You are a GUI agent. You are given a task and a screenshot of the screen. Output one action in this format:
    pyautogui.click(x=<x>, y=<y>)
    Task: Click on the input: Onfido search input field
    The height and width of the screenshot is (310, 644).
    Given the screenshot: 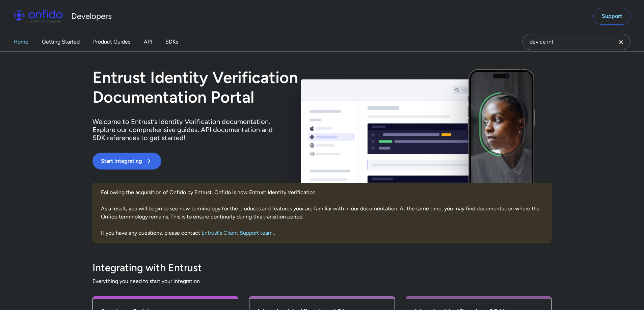 What is the action you would take?
    pyautogui.click(x=577, y=42)
    